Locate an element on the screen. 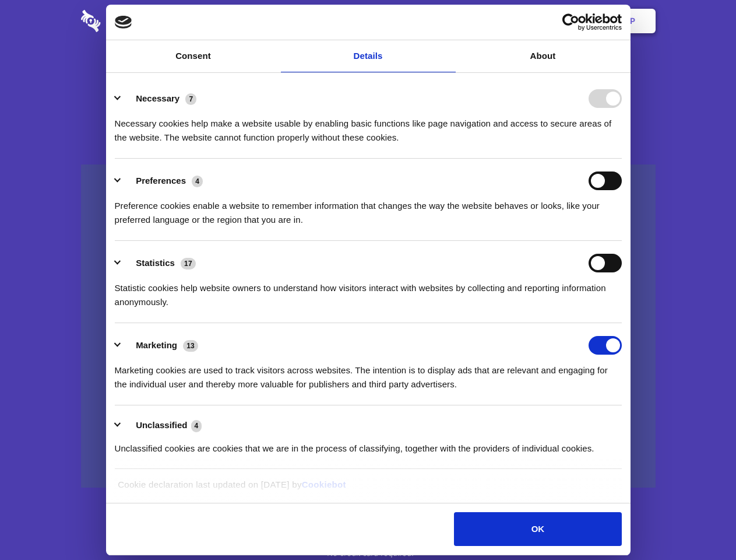 The height and width of the screenshot is (560, 736). button: OK is located at coordinates (537, 529).